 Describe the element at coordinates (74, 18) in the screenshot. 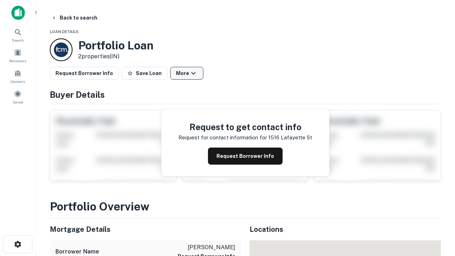

I see `button: Back to search` at that location.